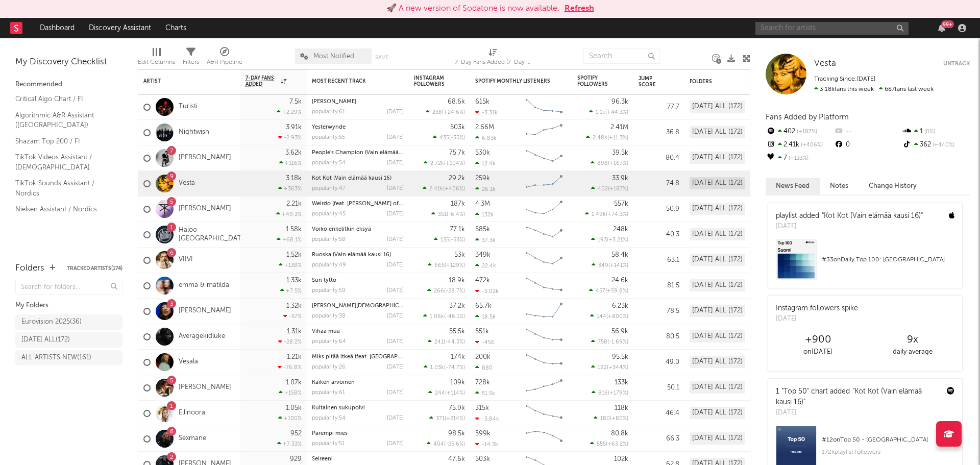 The width and height of the screenshot is (980, 465). What do you see at coordinates (325, 331) in the screenshot?
I see `a: Vihaa mua` at bounding box center [325, 331].